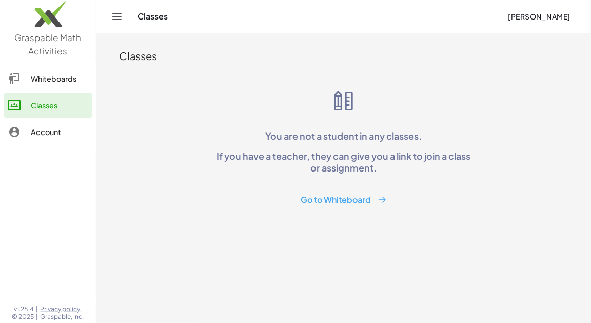 Image resolution: width=591 pixels, height=323 pixels. Describe the element at coordinates (48, 44) in the screenshot. I see `span: Graspable Math Activities` at that location.